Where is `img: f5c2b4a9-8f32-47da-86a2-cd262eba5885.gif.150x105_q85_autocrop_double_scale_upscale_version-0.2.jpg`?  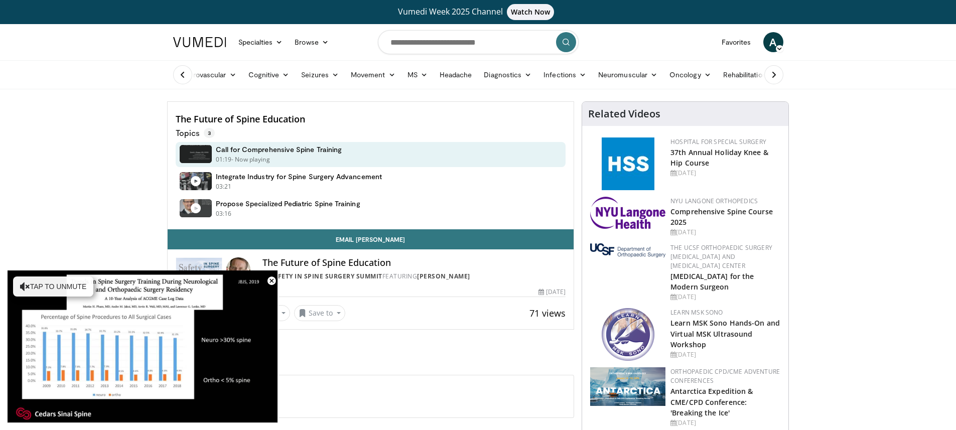 img: f5c2b4a9-8f32-47da-86a2-cd262eba5885.gif.150x105_q85_autocrop_double_scale_upscale_version-0.2.jpg is located at coordinates (628, 164).